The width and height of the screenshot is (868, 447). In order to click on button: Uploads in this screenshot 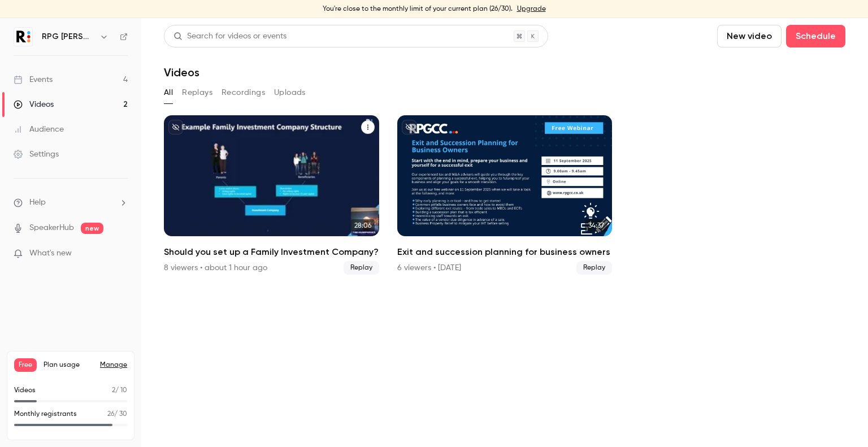, I will do `click(290, 92)`.